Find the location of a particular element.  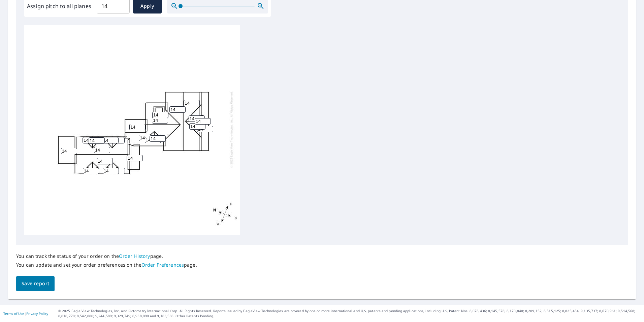

button: Save report is located at coordinates (35, 284).